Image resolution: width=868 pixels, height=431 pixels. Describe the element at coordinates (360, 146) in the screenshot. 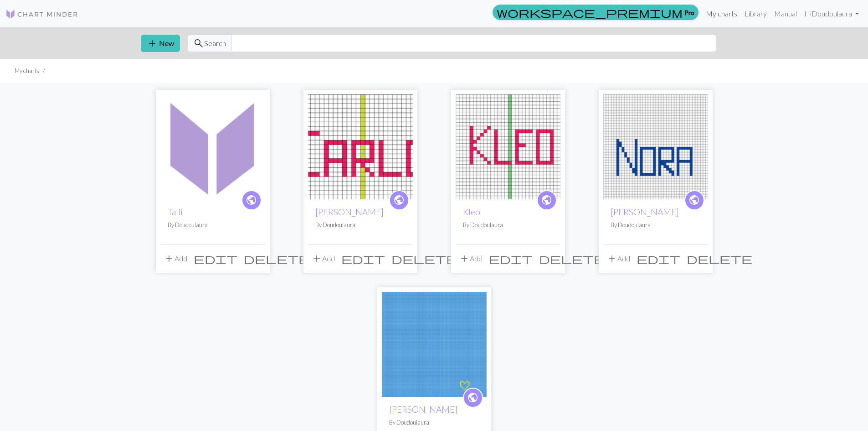

I see `a: Carlo` at that location.